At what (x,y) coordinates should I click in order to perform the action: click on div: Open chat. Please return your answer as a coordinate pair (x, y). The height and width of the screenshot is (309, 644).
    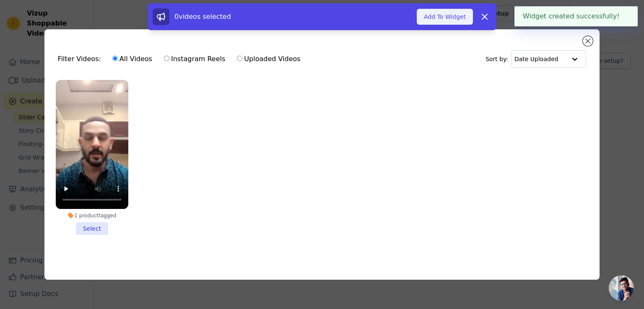
    Looking at the image, I should click on (621, 288).